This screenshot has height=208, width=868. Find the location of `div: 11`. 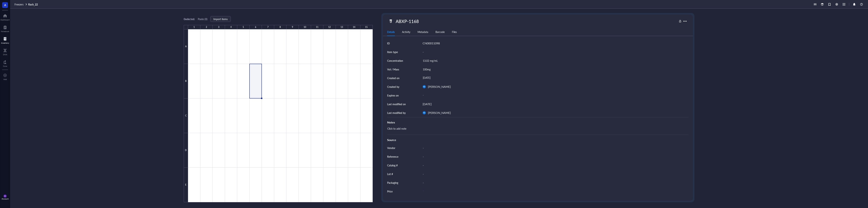

div: 11 is located at coordinates (317, 27).